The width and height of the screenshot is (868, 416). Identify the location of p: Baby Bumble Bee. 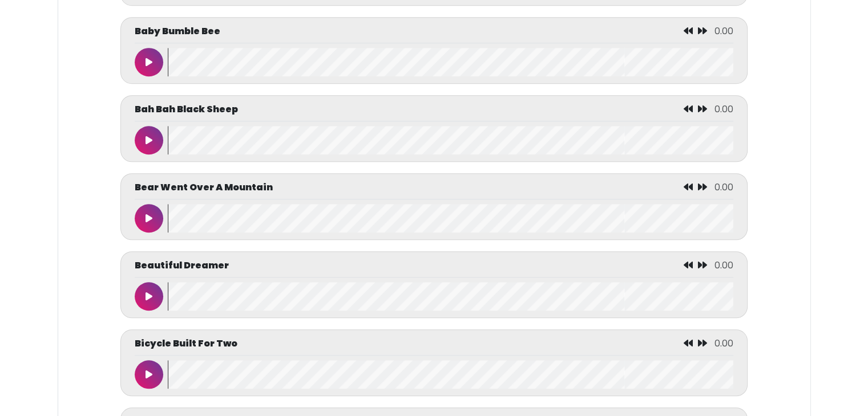
(177, 31).